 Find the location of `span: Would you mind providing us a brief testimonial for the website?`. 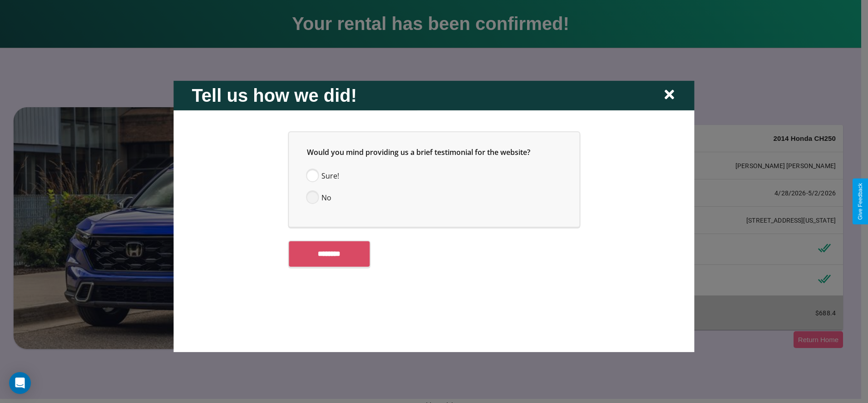

span: Would you mind providing us a brief testimonial for the website? is located at coordinates (418, 151).